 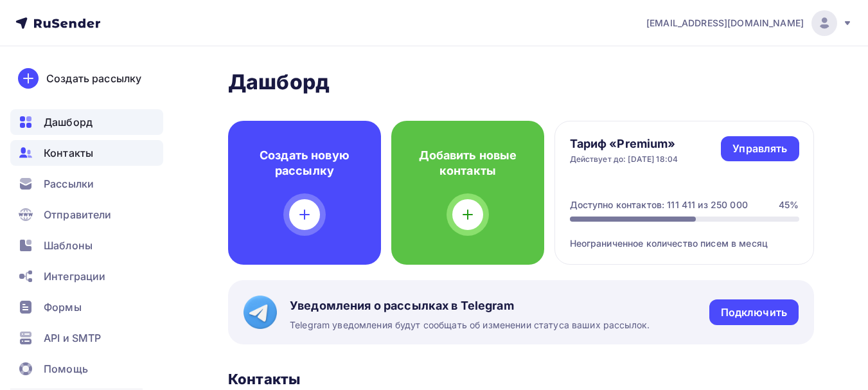 What do you see at coordinates (87, 184) in the screenshot?
I see `a: Рассылки` at bounding box center [87, 184].